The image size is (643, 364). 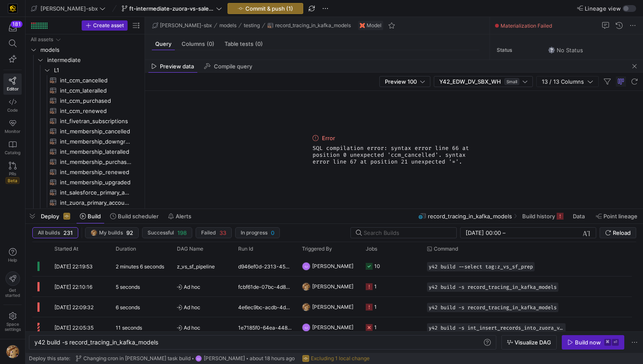 I want to click on span: int_fivetran_subscriptions​​​​​​​​​​, so click(x=96, y=121).